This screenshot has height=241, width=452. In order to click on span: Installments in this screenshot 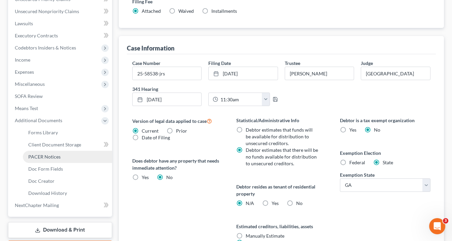, I will do `click(224, 11)`.